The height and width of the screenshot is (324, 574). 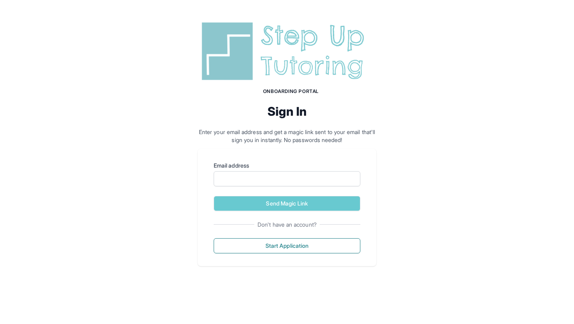 What do you see at coordinates (287, 246) in the screenshot?
I see `button: Start Application` at bounding box center [287, 246].